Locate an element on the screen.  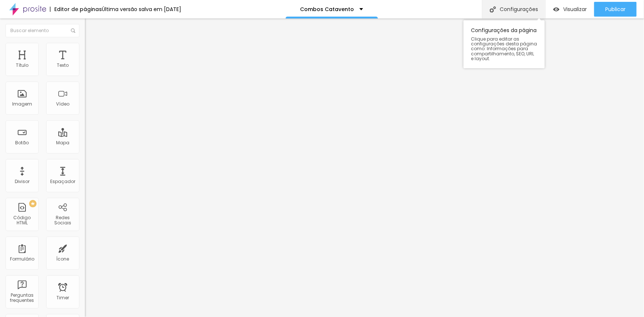
p: Combos Catavento is located at coordinates (327, 9).